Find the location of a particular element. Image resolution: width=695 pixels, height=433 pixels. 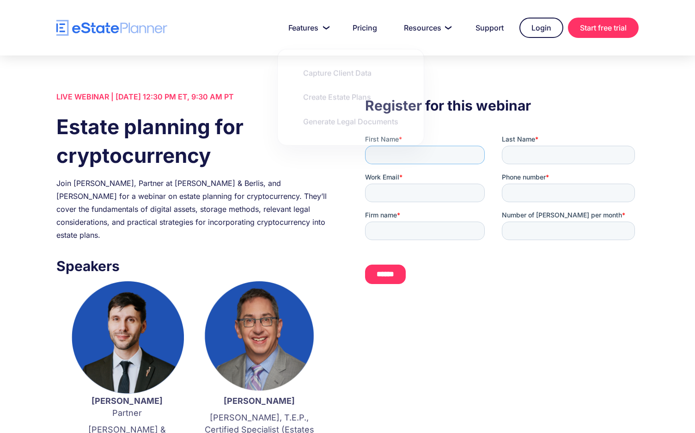

h1: Estate planning for cryptocurrency is located at coordinates (193, 141).